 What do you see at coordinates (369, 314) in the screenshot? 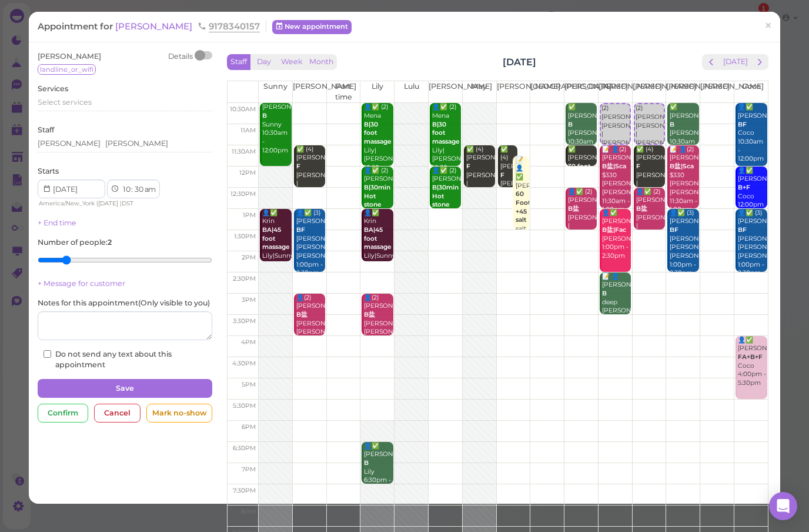
I see `b: B盐` at bounding box center [369, 314].